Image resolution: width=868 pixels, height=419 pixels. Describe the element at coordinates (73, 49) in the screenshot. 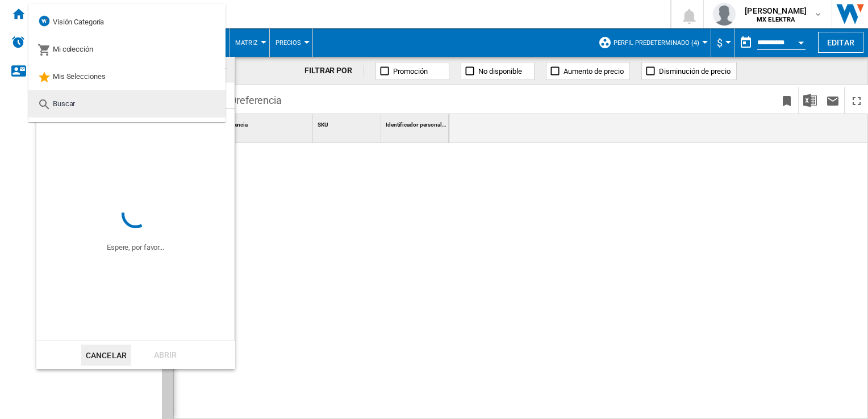

I see `span: Mi colección` at that location.